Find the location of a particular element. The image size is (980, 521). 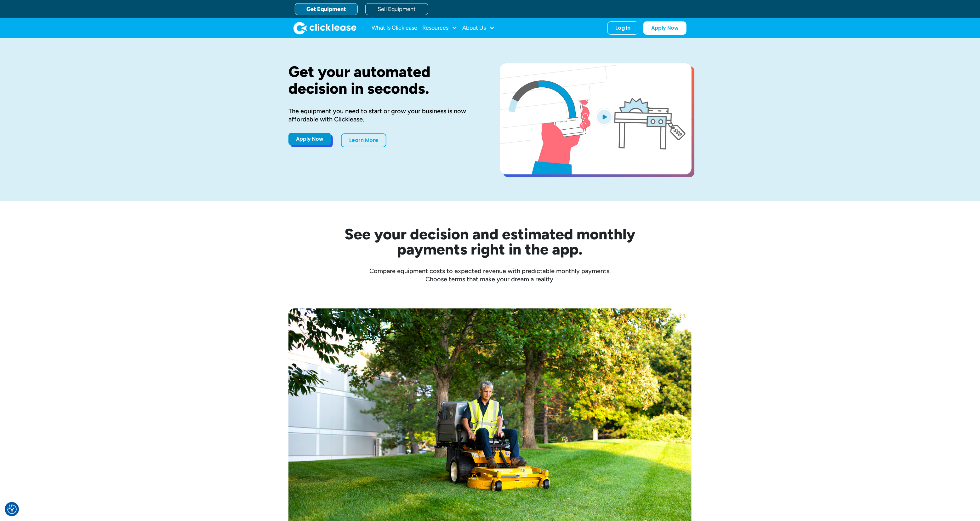

a: home is located at coordinates (325, 28).